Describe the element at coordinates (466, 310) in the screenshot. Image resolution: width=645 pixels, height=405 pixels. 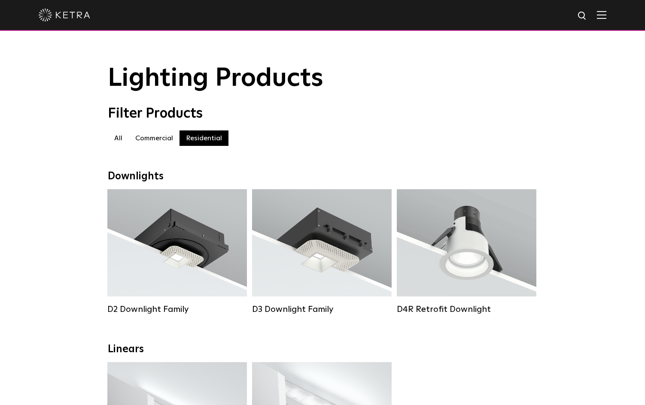
I see `div: D4R Retrofit Downlight` at that location.